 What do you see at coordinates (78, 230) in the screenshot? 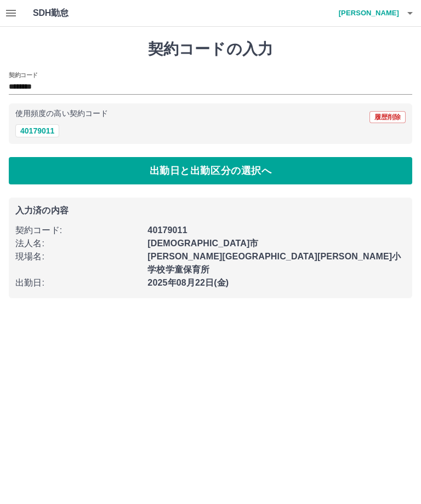
I see `p: 契約コード :` at bounding box center [78, 230].